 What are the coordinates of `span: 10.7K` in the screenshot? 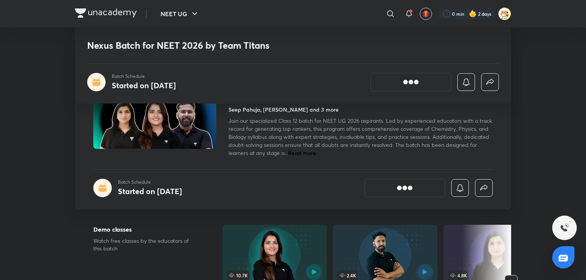 It's located at (238, 276).